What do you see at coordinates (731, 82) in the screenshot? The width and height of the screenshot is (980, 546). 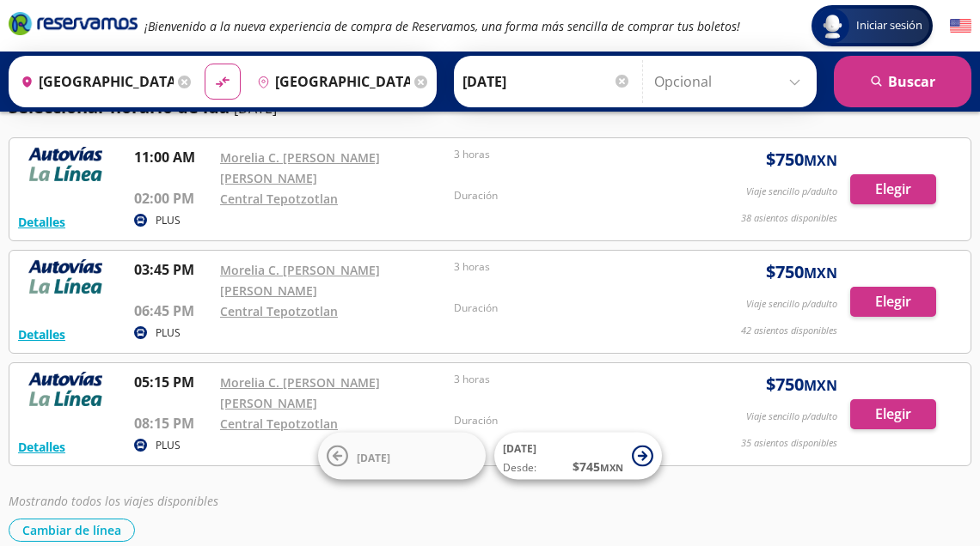 I see `input: Opcional` at bounding box center [731, 82].